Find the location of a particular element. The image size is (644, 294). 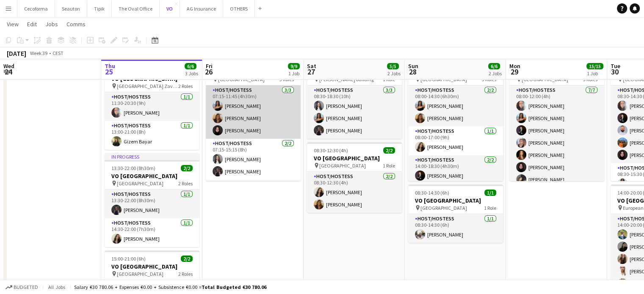

button: Tipik is located at coordinates (99, 8).